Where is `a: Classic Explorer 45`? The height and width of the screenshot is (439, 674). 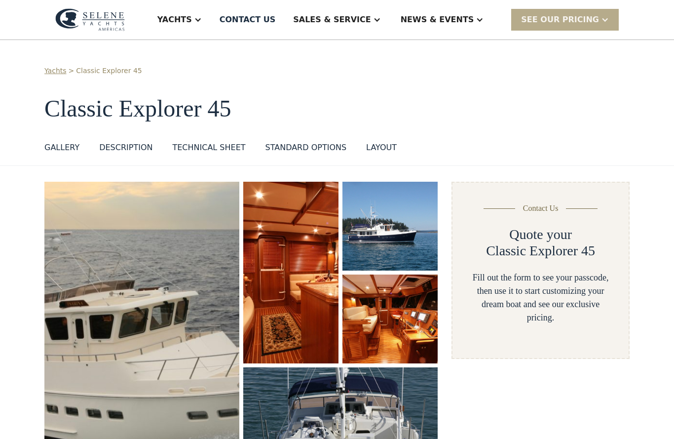
a: Classic Explorer 45 is located at coordinates (109, 71).